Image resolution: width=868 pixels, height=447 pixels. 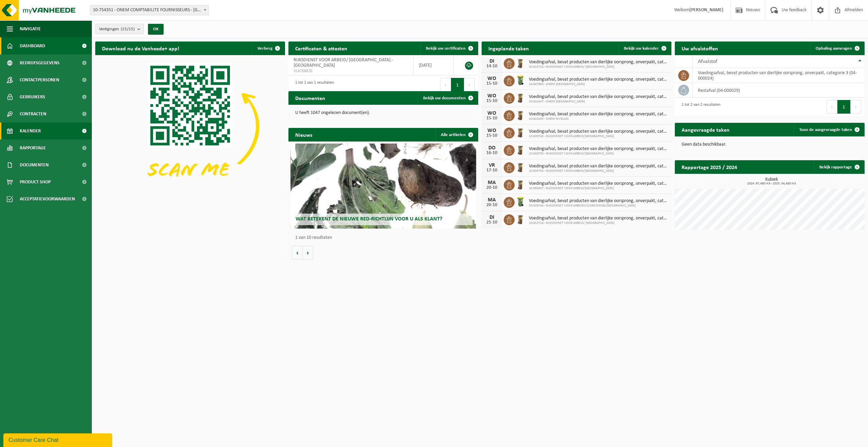 I want to click on span: Bekijk uw certificaten, so click(x=446, y=49).